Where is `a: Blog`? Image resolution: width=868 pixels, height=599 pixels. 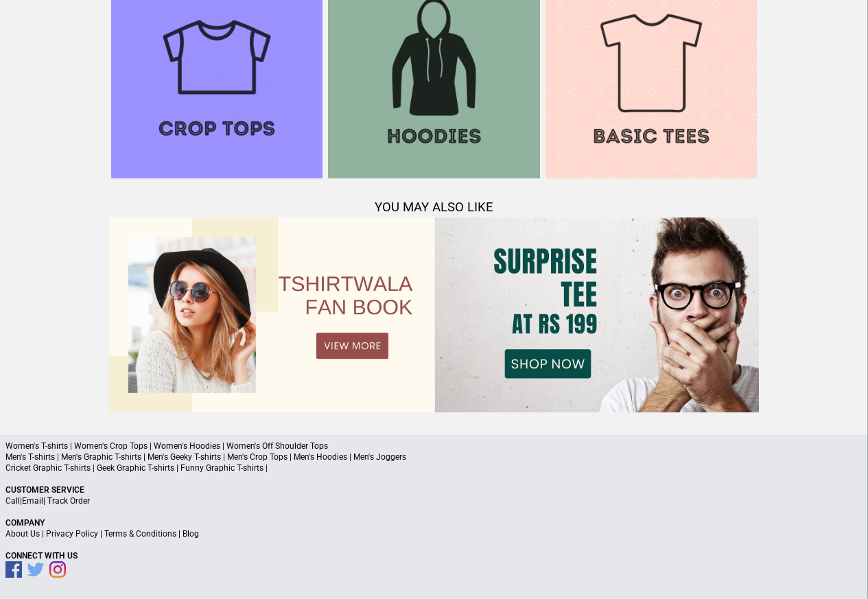
a: Blog is located at coordinates (191, 534).